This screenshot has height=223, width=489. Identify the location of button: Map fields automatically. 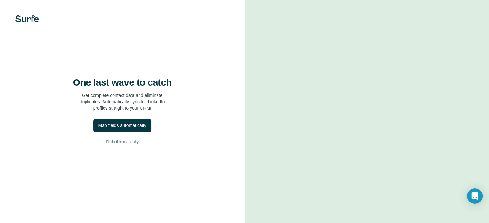
(122, 126).